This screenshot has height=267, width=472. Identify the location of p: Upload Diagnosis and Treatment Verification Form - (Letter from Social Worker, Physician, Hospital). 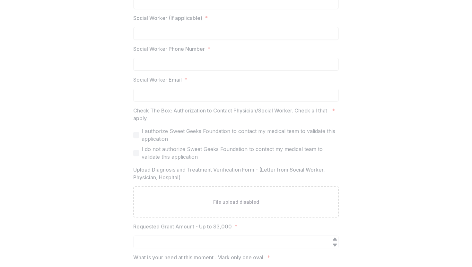
(234, 174).